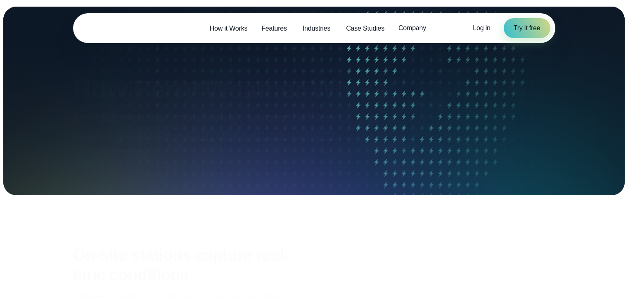 The width and height of the screenshot is (628, 302). Describe the element at coordinates (482, 28) in the screenshot. I see `span: Log in` at that location.